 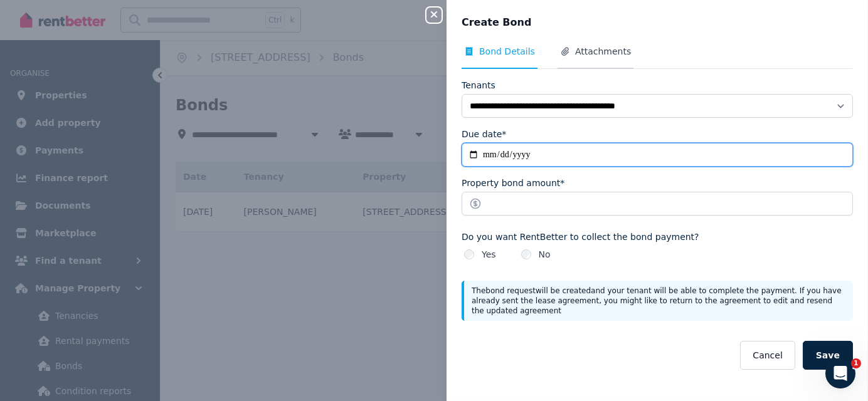 I want to click on nav: Tabs, so click(x=658, y=57).